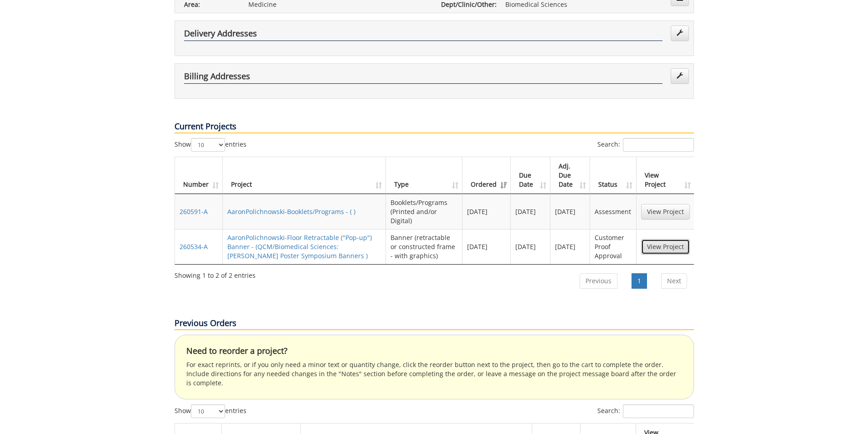  What do you see at coordinates (434, 374) in the screenshot?
I see `p: For exact reprints, or if you only need a minor text or quantity change, click the reorder button...` at bounding box center [434, 374].